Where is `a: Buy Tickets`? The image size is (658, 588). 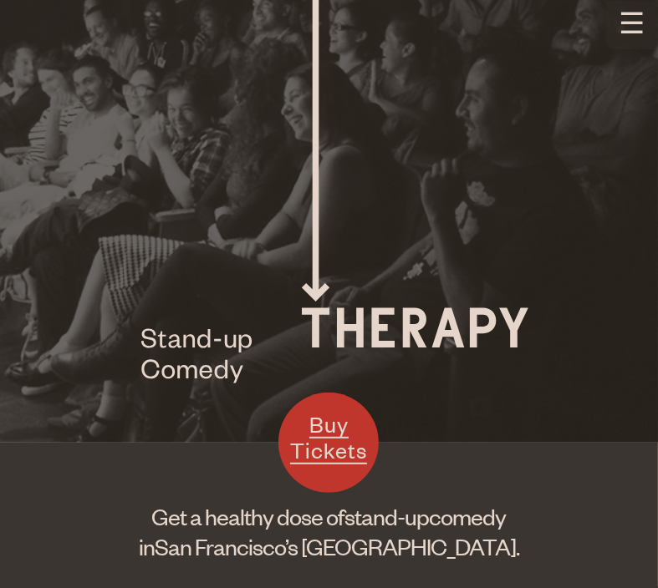 a: Buy Tickets is located at coordinates (328, 443).